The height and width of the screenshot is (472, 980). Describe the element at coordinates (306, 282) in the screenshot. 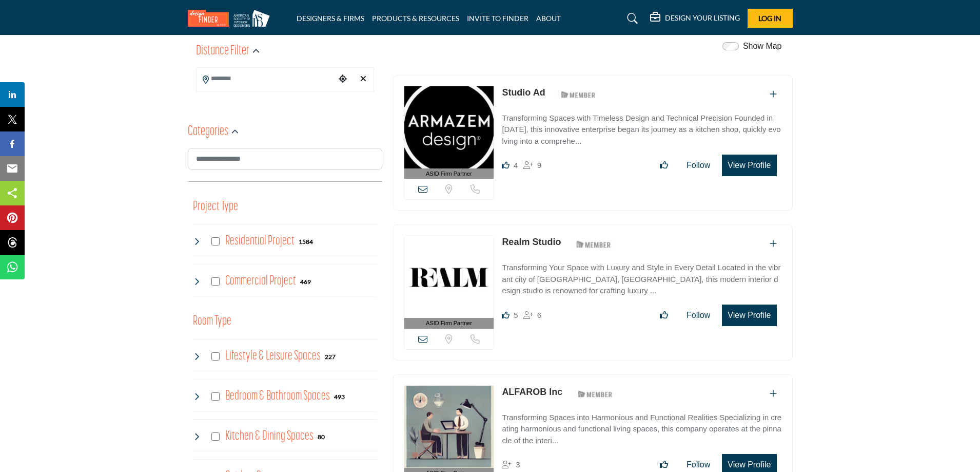

I see `b: 469` at that location.